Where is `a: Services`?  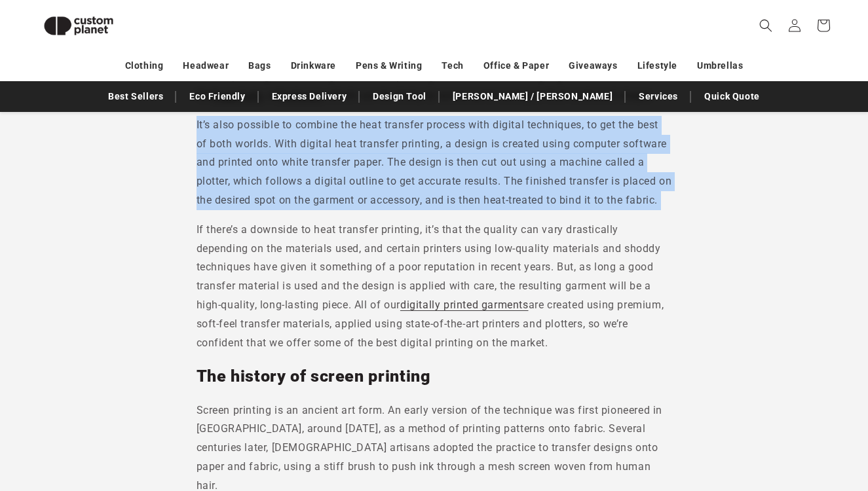 a: Services is located at coordinates (658, 96).